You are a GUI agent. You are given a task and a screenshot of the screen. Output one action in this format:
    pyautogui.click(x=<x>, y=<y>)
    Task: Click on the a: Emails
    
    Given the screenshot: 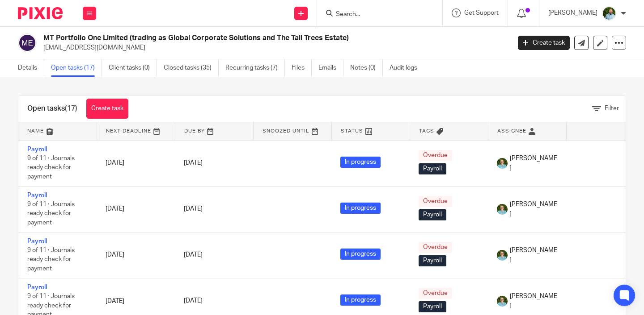 What is the action you would take?
    pyautogui.click(x=331, y=68)
    